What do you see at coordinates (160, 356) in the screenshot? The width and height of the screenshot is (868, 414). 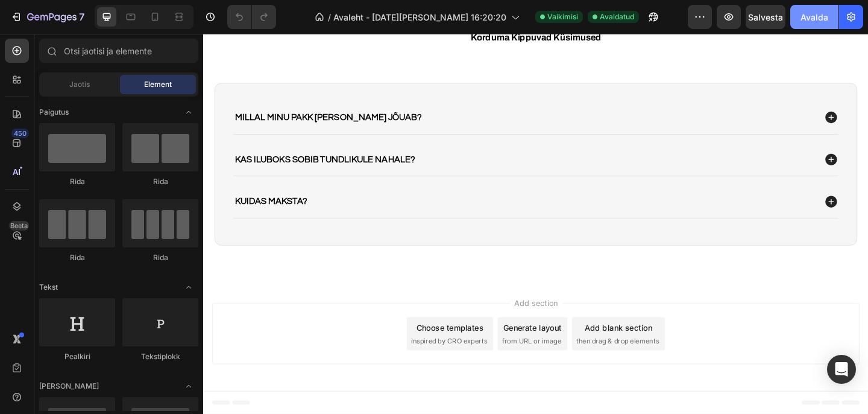 I see `font: Tekstiplokk` at bounding box center [160, 356].